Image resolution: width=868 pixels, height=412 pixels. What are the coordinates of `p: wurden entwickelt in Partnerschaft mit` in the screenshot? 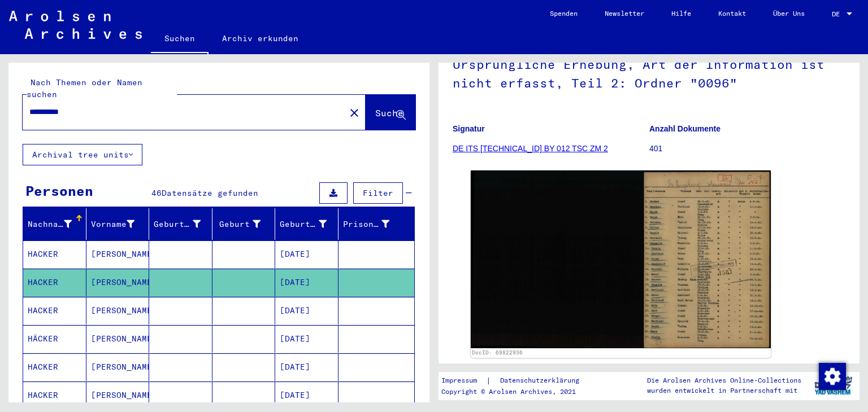 It's located at (724, 391).